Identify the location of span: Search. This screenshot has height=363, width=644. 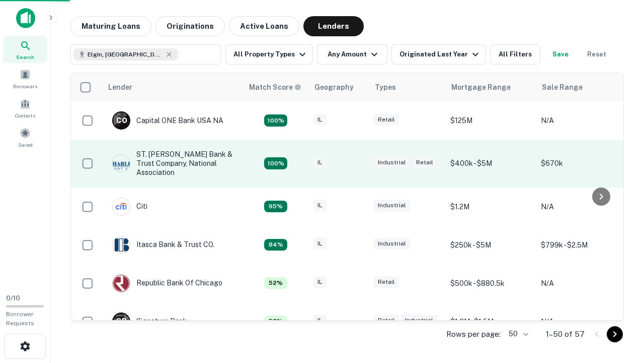
(25, 57).